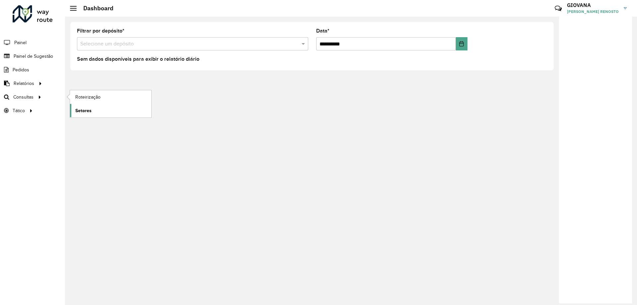 The height and width of the screenshot is (305, 637). Describe the element at coordinates (558, 8) in the screenshot. I see `a: Contato Rápido` at that location.